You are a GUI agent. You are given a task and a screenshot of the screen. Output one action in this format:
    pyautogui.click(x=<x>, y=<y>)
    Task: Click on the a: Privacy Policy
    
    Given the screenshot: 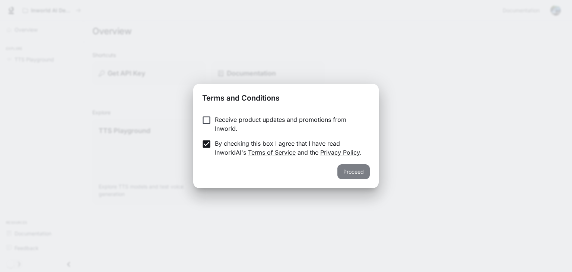 What is the action you would take?
    pyautogui.click(x=340, y=152)
    